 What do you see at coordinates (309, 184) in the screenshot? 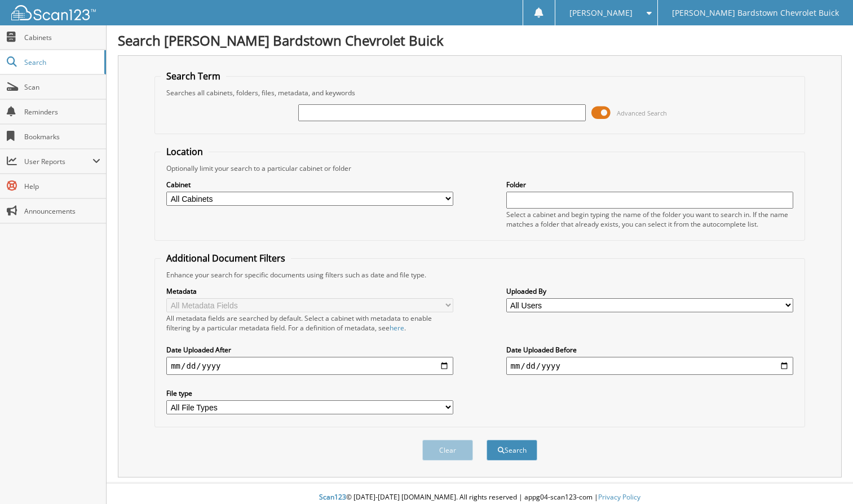
I see `label: Cabinet` at bounding box center [309, 184].